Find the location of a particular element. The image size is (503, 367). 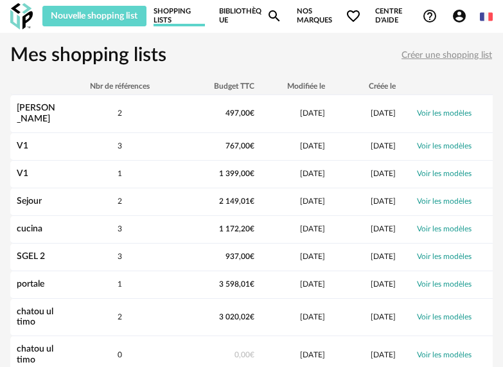

span: 0 is located at coordinates (119, 354).